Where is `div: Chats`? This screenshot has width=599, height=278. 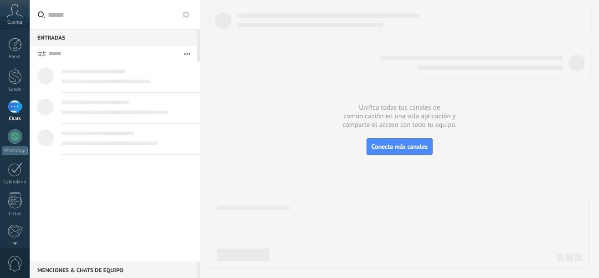
div: Chats is located at coordinates (15, 119).